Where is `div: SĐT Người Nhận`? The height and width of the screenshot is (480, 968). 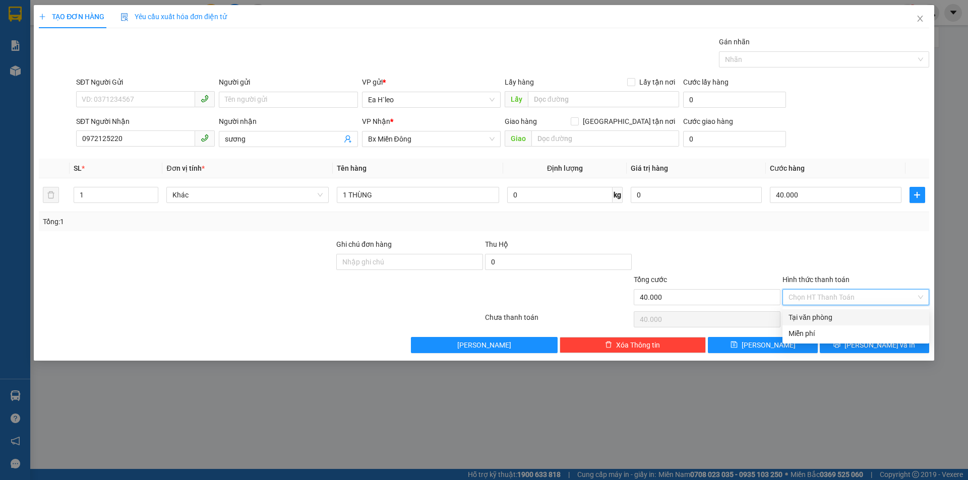 div: SĐT Người Nhận is located at coordinates (145, 121).